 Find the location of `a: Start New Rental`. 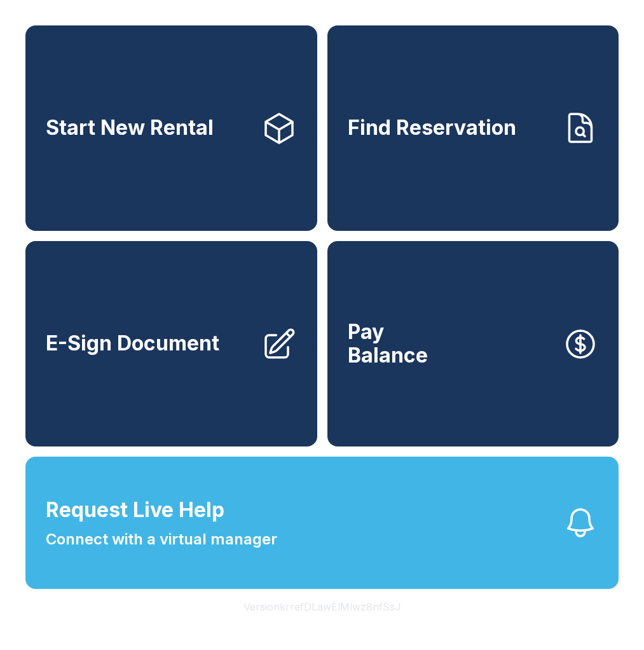

a: Start New Rental is located at coordinates (171, 128).